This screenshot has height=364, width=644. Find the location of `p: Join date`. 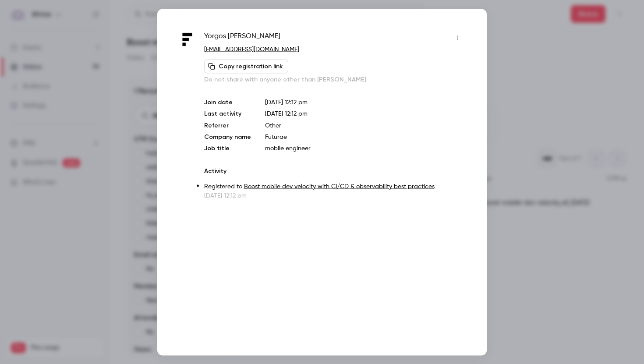

p: Join date is located at coordinates (228, 102).